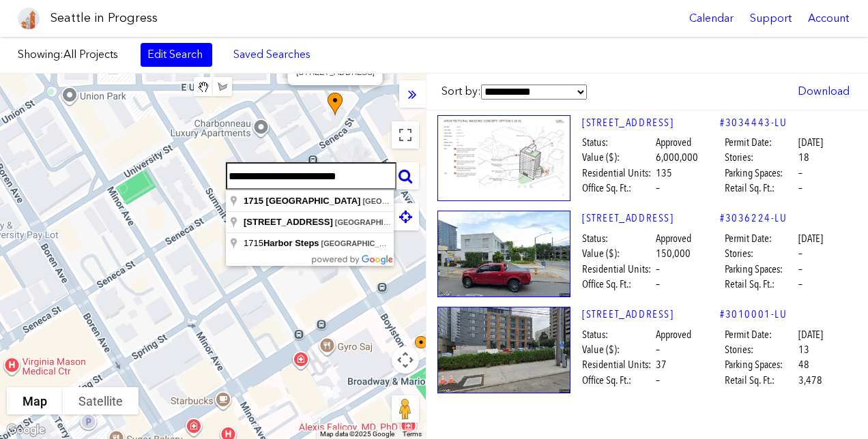  What do you see at coordinates (357, 433) in the screenshot?
I see `span: Map data ©2025 Google` at bounding box center [357, 433].